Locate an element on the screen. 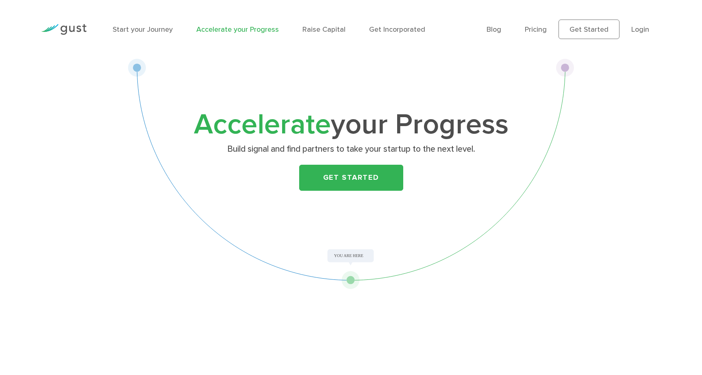 Image resolution: width=702 pixels, height=375 pixels. img: Gust Logo is located at coordinates (64, 29).